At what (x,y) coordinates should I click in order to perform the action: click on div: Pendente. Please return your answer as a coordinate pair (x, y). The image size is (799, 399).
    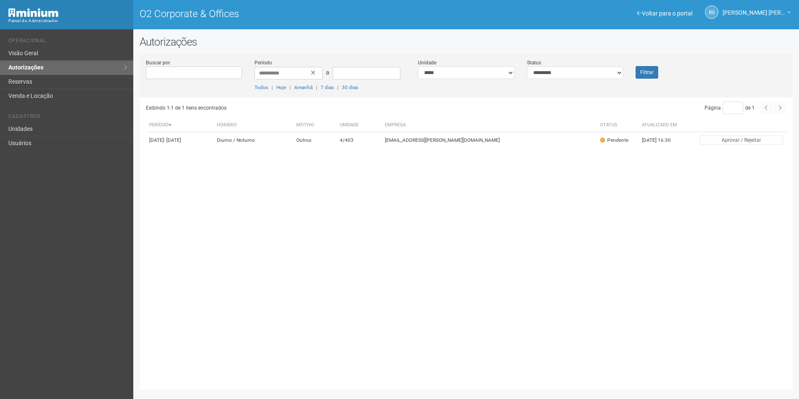
    Looking at the image, I should click on (615, 140).